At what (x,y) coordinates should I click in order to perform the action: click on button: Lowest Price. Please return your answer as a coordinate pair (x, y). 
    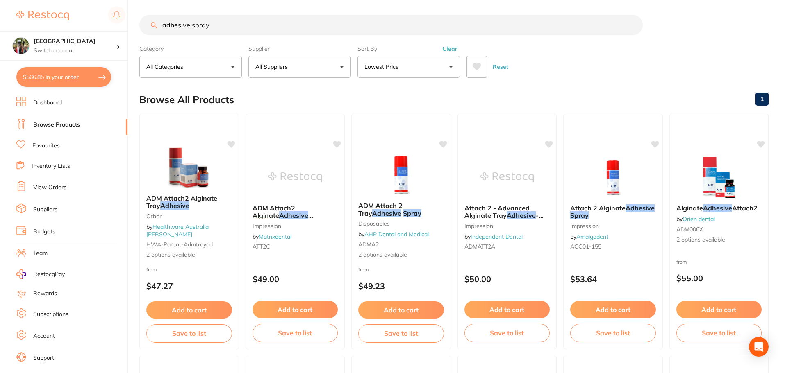
    Looking at the image, I should click on (409, 67).